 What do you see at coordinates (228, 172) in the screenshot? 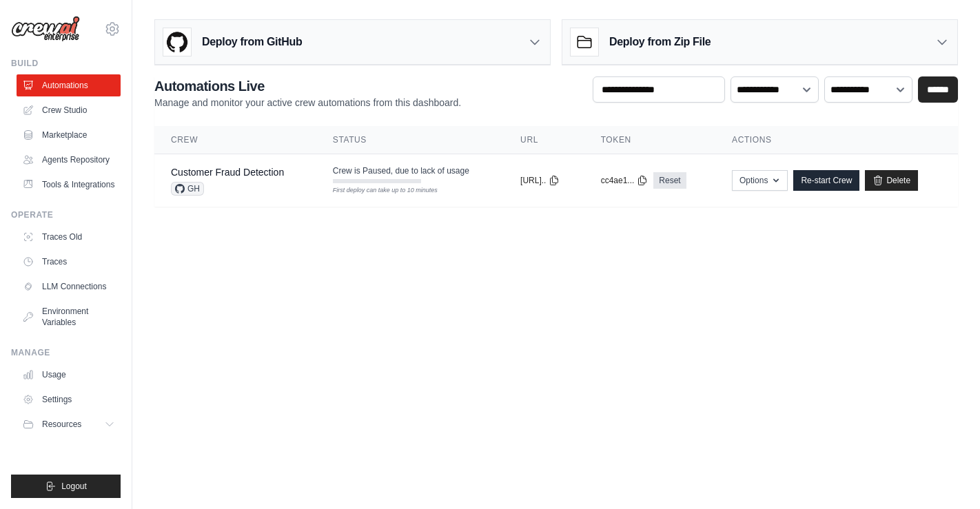
I see `a: Customer Fraud Detection` at bounding box center [228, 172].